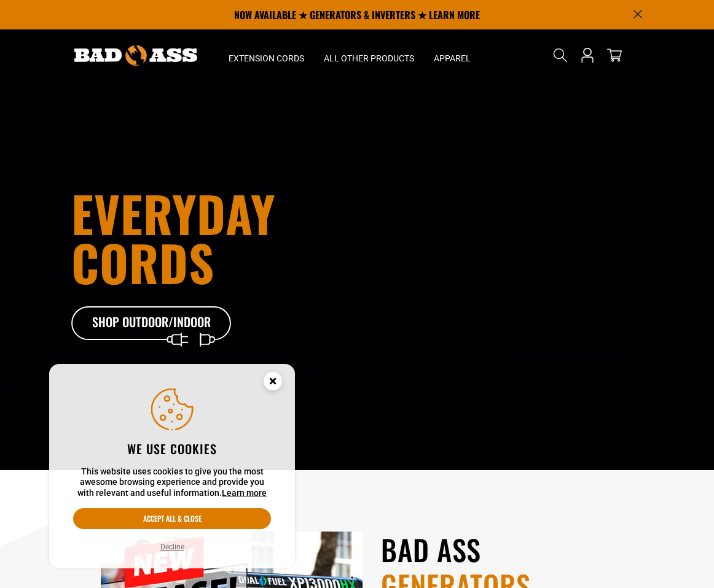 Image resolution: width=714 pixels, height=588 pixels. What do you see at coordinates (244, 493) in the screenshot?
I see `a: Learn more` at bounding box center [244, 493].